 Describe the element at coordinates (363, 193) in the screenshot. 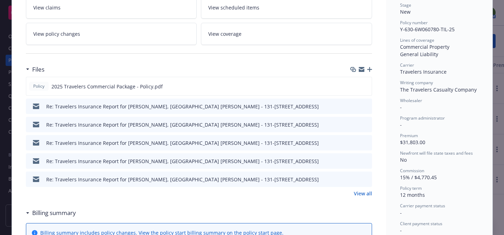

I see `a: View all` at that location.